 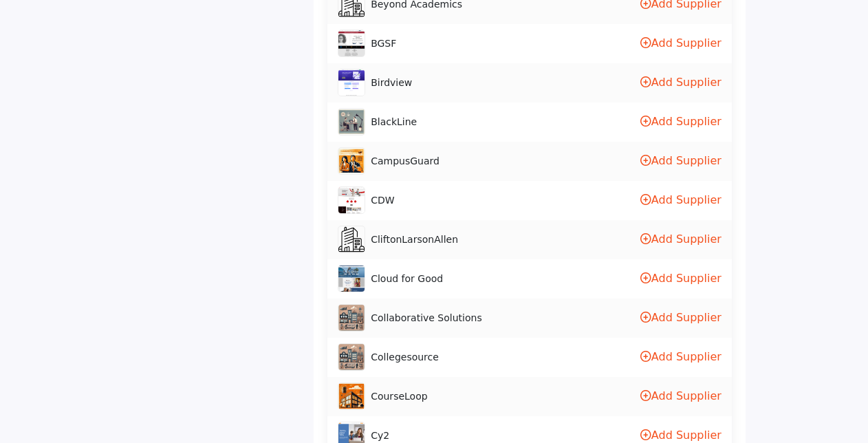 I want to click on img: bgsf logo, so click(x=351, y=44).